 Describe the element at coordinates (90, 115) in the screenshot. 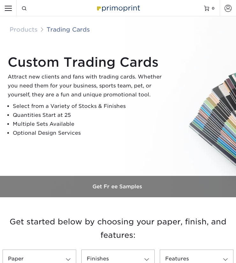

I see `li: Quantities Start at 25` at that location.